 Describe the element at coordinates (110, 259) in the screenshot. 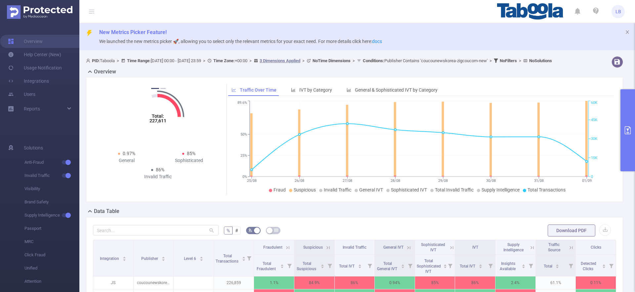

I see `span: Integration` at that location.